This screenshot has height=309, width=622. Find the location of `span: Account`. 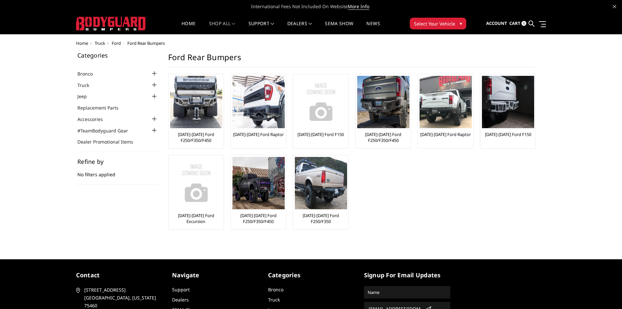

span: Account is located at coordinates (497, 23).